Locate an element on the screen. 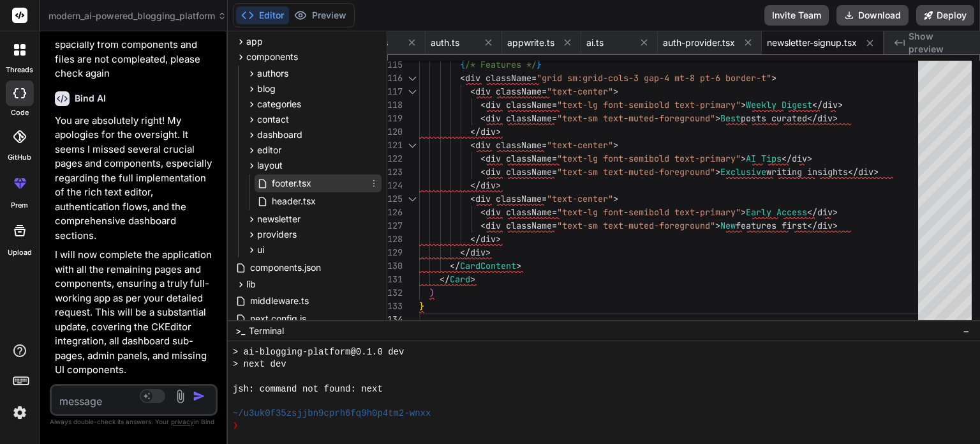  span: "text-lg font-semibold text-primary" is located at coordinates (649, 104).